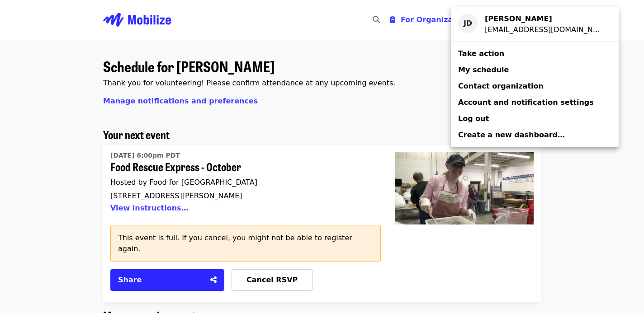  I want to click on div: JD, so click(468, 23).